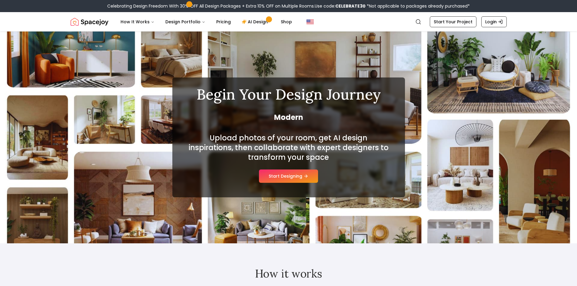 Image resolution: width=577 pixels, height=286 pixels. What do you see at coordinates (340, 6) in the screenshot?
I see `span: Use code:` at bounding box center [340, 6].